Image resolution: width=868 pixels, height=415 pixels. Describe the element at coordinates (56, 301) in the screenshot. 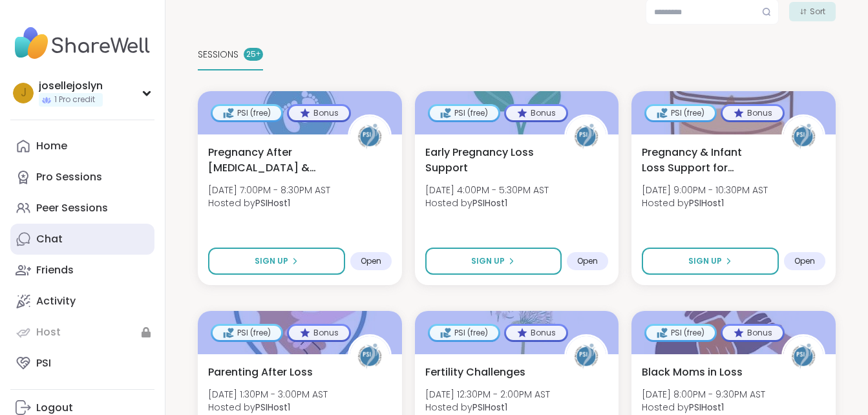

I see `div: Activity` at that location.